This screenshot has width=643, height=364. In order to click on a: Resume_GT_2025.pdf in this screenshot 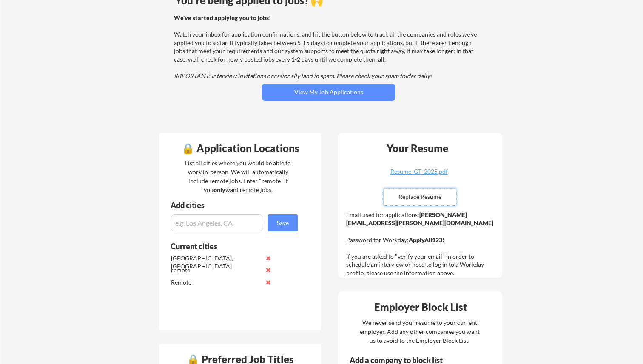, I will do `click(419, 175)`.